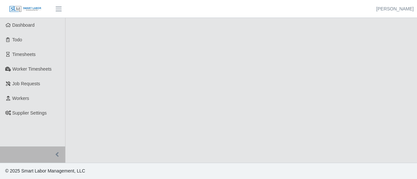  I want to click on span: Job Requests, so click(26, 84).